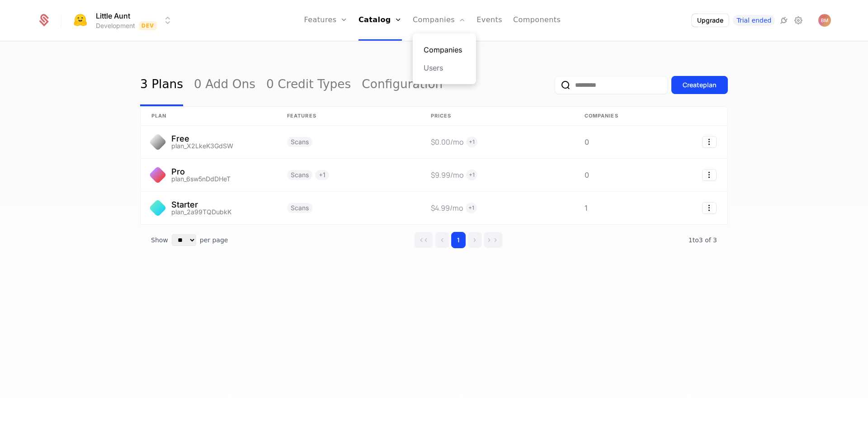 This screenshot has height=448, width=868. Describe the element at coordinates (699, 85) in the screenshot. I see `button: Createplan` at that location.